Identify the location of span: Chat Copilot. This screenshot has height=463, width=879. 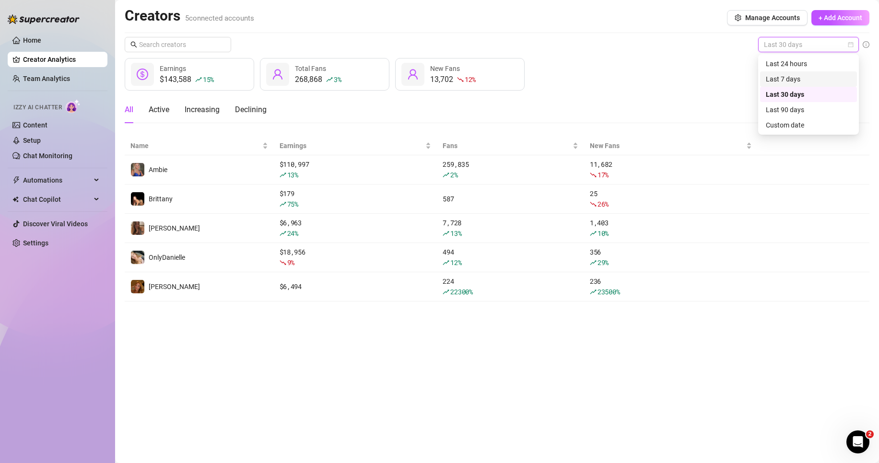
(57, 199).